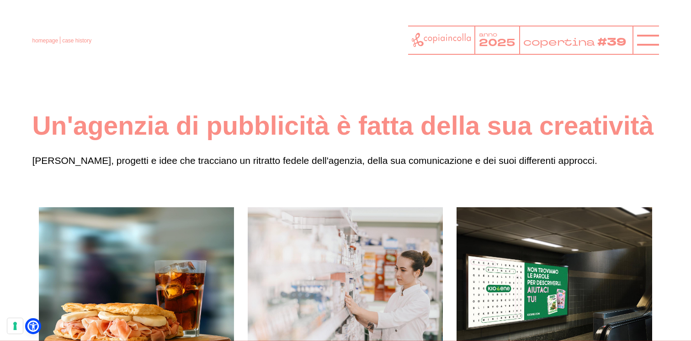 The width and height of the screenshot is (691, 341). I want to click on a: Open Accessibility Menu, so click(33, 326).